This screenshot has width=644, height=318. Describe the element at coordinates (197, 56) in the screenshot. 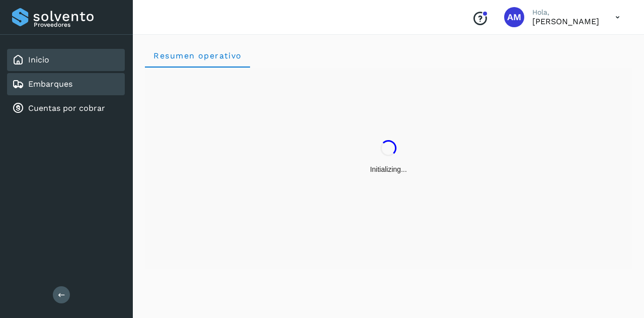

I see `span: Resumen operativo` at that location.